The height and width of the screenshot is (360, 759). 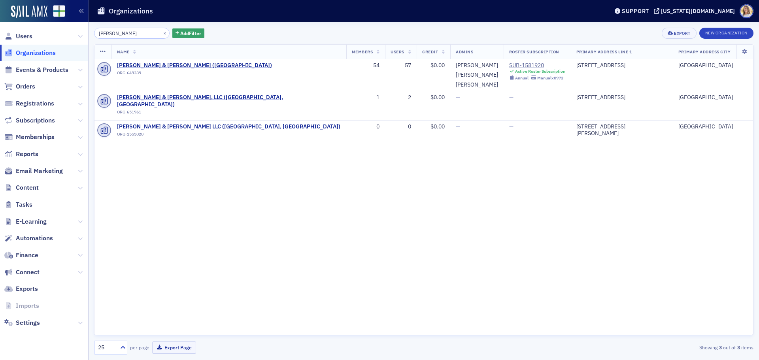 What do you see at coordinates (28, 239) in the screenshot?
I see `a: Automations` at bounding box center [28, 239].